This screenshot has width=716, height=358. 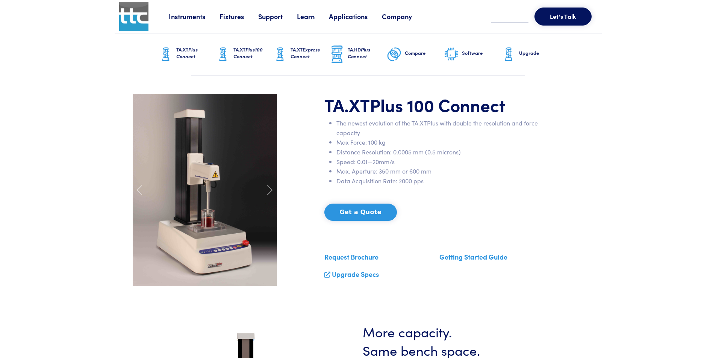 What do you see at coordinates (134, 17) in the screenshot?
I see `img: ttc_logo_1x1_v1.0.png` at bounding box center [134, 17].